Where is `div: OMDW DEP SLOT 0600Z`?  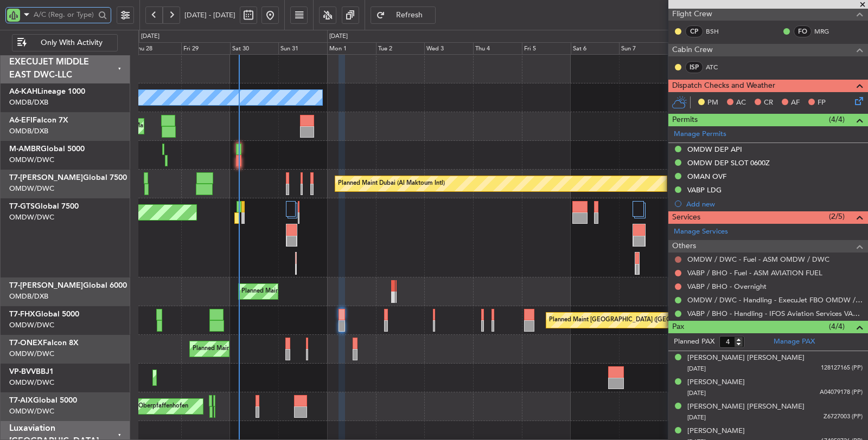 div: OMDW DEP SLOT 0600Z is located at coordinates (728, 163).